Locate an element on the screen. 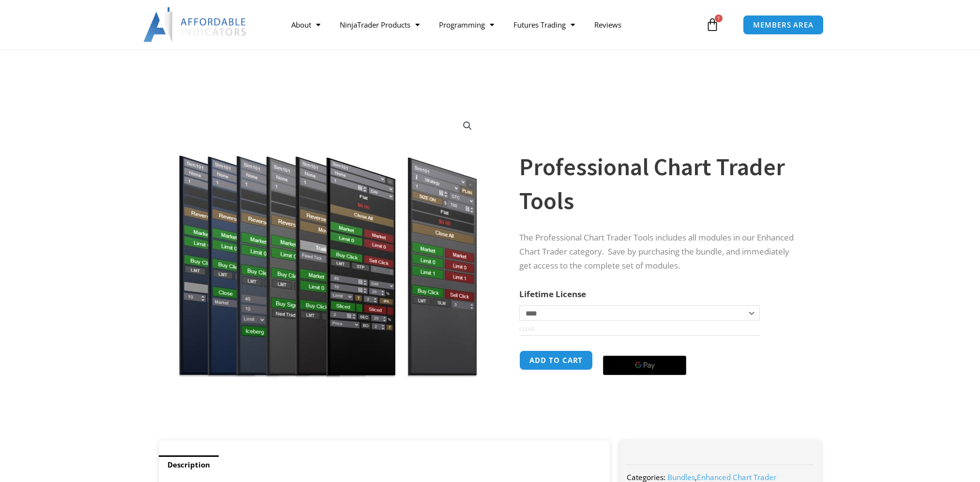 This screenshot has width=980, height=482. a: Bundles is located at coordinates (681, 477).